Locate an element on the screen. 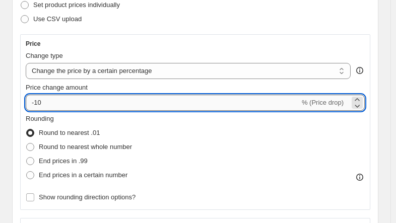 Image resolution: width=396 pixels, height=223 pixels. span: Show rounding direction options? is located at coordinates (87, 197).